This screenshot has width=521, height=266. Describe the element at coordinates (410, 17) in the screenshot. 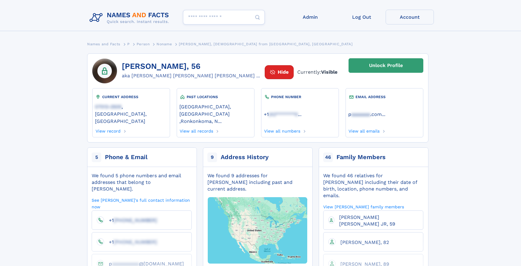

I see `a: Account` at that location.